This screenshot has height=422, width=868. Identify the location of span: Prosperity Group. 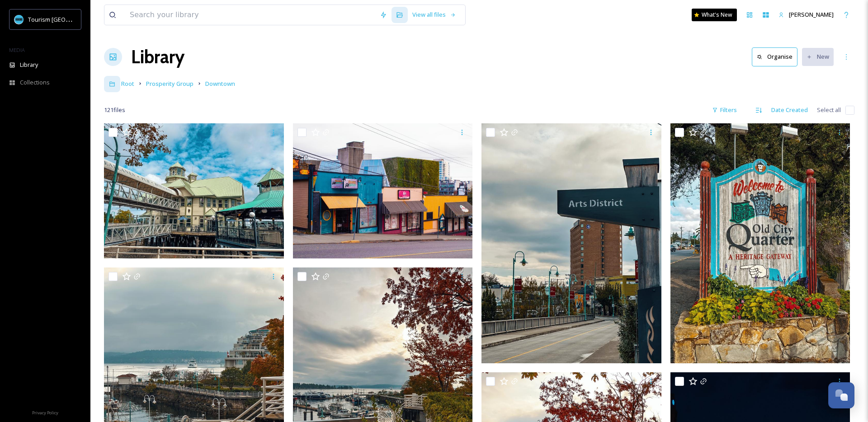
(170, 83).